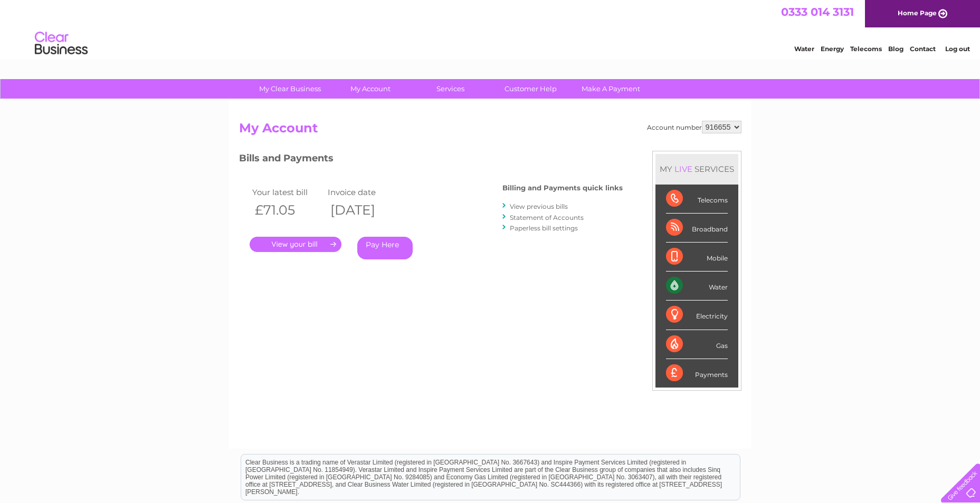  Describe the element at coordinates (431, 160) in the screenshot. I see `h3: Bills and Payments` at that location.